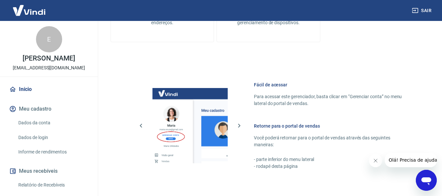 This screenshot has height=196, width=442. I want to click on span: Olá! Precisa de ajuda?, so click(29, 7).